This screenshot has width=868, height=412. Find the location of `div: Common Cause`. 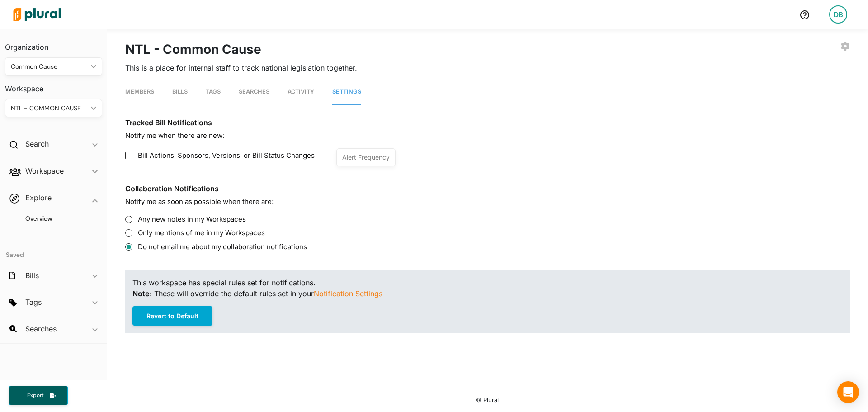

div: Common Cause is located at coordinates (49, 67).